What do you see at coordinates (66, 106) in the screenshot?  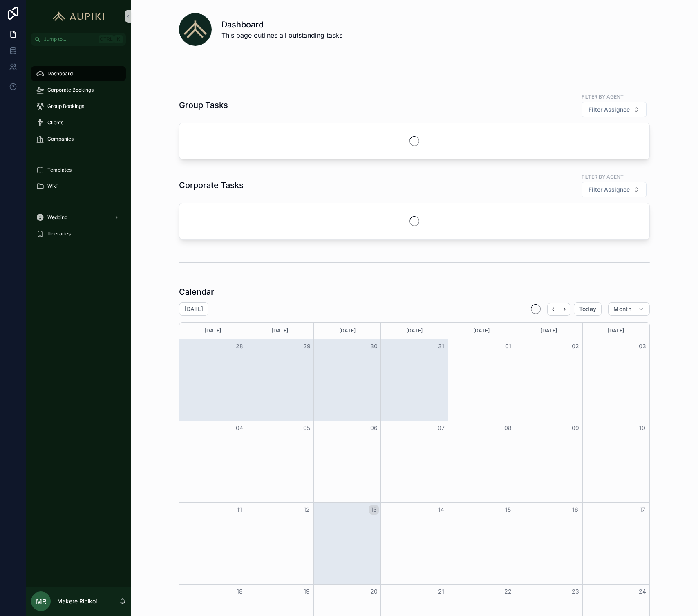 I see `span: Group Bookings` at bounding box center [66, 106].